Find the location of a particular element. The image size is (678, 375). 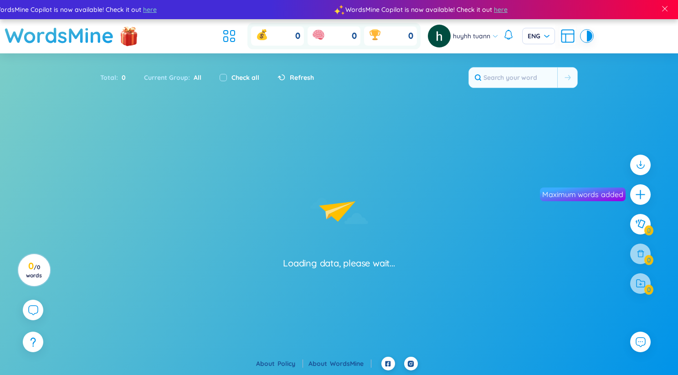

div: Total : is located at coordinates (118, 77).